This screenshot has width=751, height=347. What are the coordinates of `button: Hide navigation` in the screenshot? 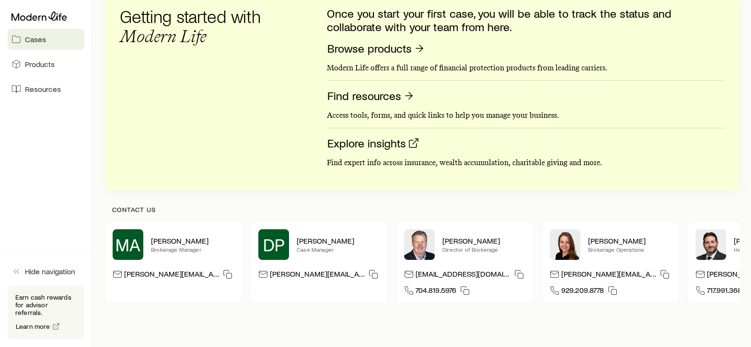 It's located at (46, 272).